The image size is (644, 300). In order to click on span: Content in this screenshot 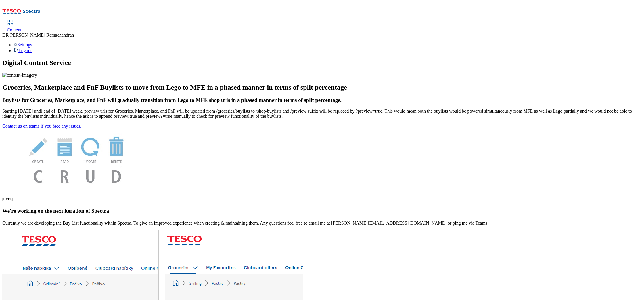, I will do `click(14, 30)`.